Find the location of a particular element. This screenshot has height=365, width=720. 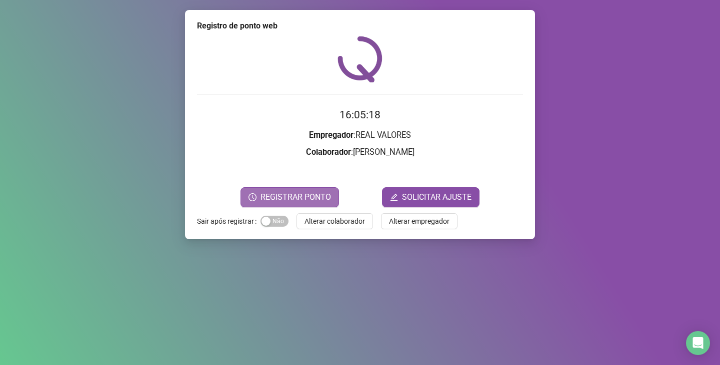

span: SOLICITAR AJUSTE is located at coordinates (436, 197).